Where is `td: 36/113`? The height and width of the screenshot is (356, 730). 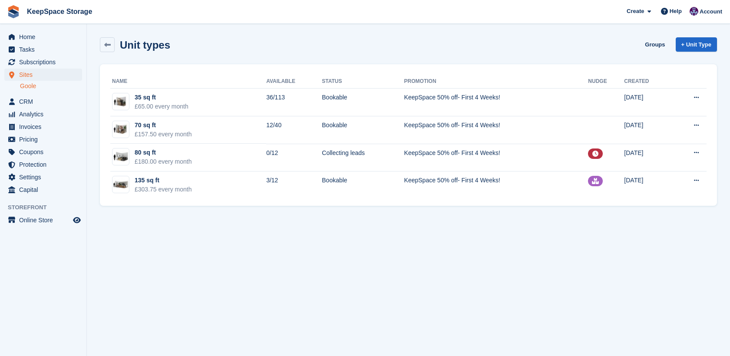 td: 36/113 is located at coordinates (294, 102).